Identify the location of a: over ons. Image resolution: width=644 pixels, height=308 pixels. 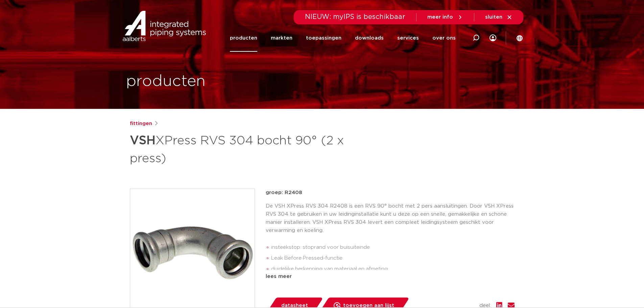
(444, 38).